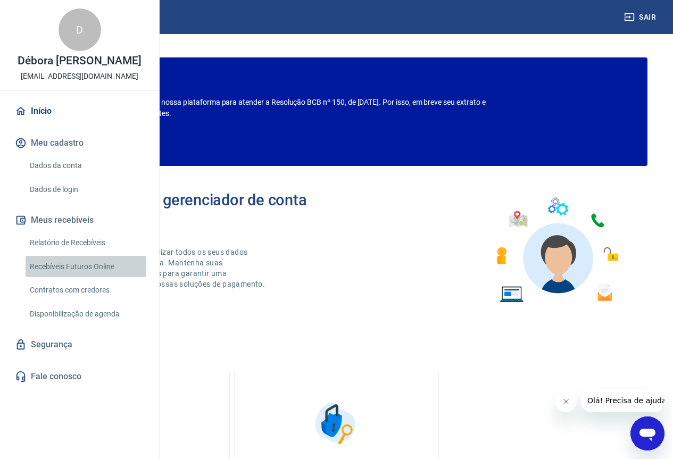  What do you see at coordinates (86, 314) in the screenshot?
I see `a: Disponibilização de agenda` at bounding box center [86, 314].